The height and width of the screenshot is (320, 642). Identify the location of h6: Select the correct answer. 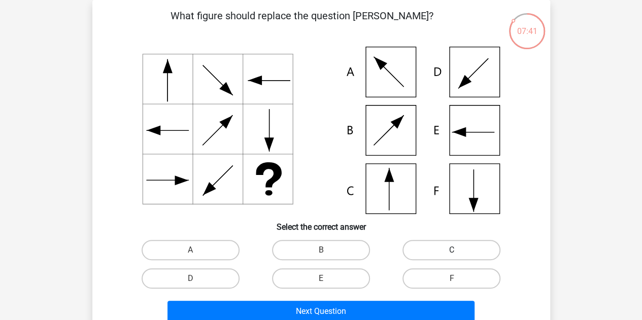
(321, 223).